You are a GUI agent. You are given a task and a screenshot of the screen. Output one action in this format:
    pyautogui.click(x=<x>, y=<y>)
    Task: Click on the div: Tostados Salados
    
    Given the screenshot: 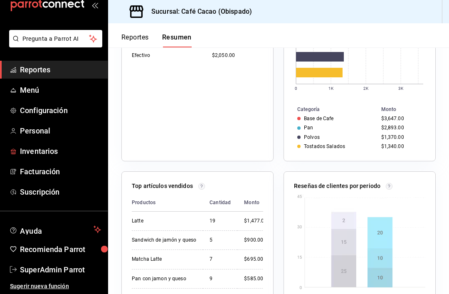 What is the action you would take?
    pyautogui.click(x=325, y=146)
    